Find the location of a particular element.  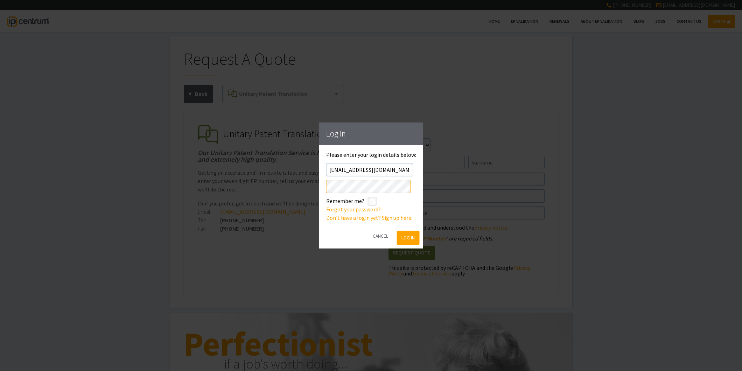

h1: Log In is located at coordinates (371, 134).